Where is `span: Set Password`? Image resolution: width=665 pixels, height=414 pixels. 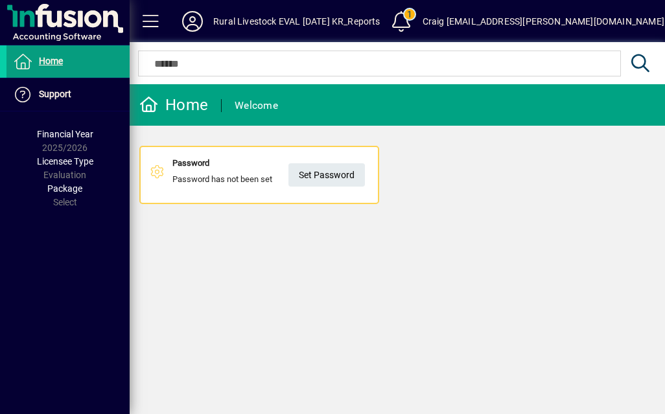
span: Set Password is located at coordinates (327, 175).